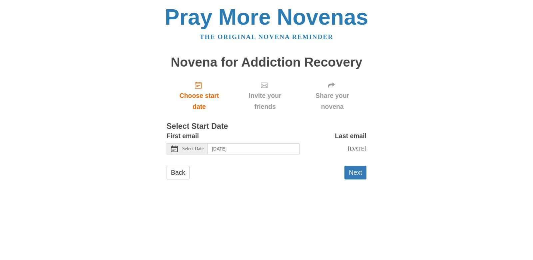  What do you see at coordinates (356, 173) in the screenshot?
I see `button: Next` at bounding box center [356, 173].